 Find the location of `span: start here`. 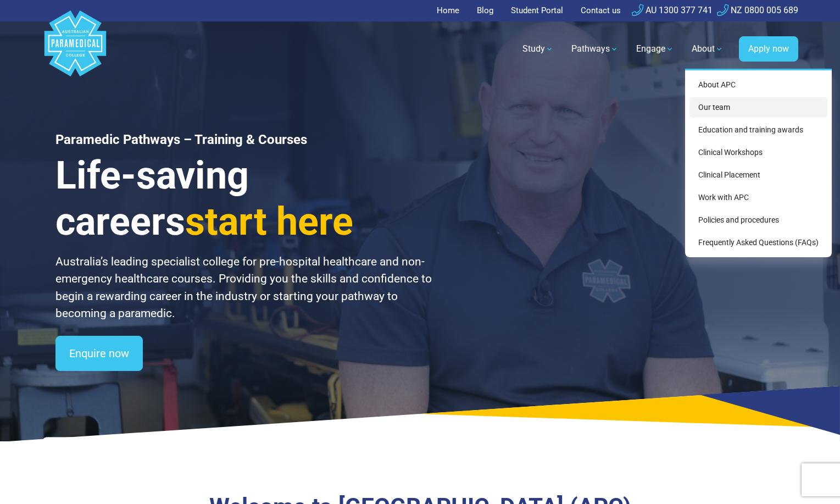

span: start here is located at coordinates (269, 222).